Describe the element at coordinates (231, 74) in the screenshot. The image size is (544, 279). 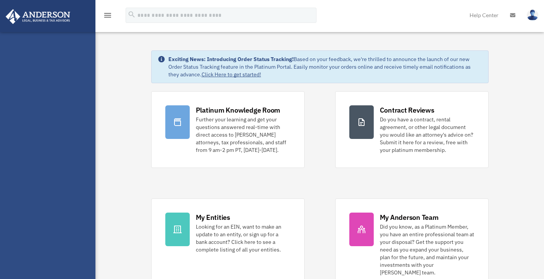
I see `a: Click Here to get started!` at that location.